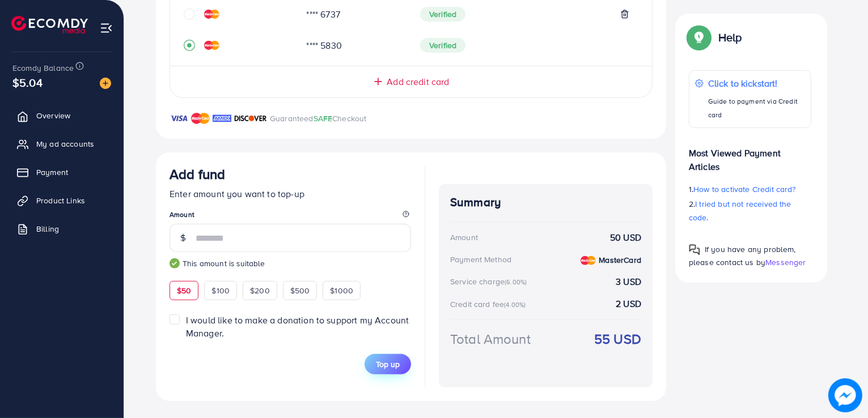 The width and height of the screenshot is (868, 418). Describe the element at coordinates (27, 82) in the screenshot. I see `span: $5.04` at that location.